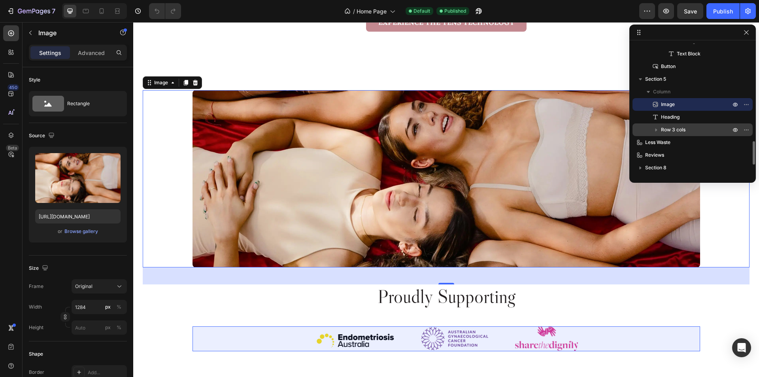 The height and width of the screenshot is (377, 759). What do you see at coordinates (413, 316) in the screenshot?
I see `img: gempages_579986872772592388-18c9edd4-0f91-400a-9308-8d0456763fc3.webp` at bounding box center [413, 316].